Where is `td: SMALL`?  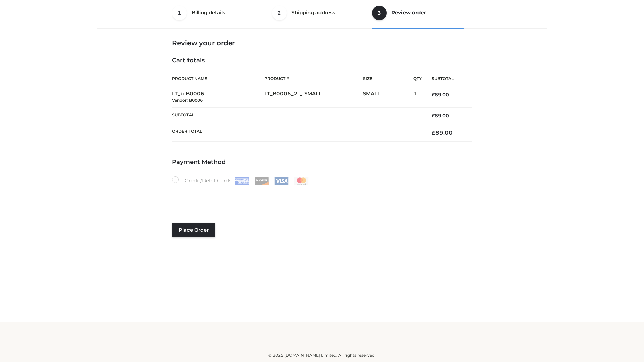
td: SMALL is located at coordinates (388, 97).